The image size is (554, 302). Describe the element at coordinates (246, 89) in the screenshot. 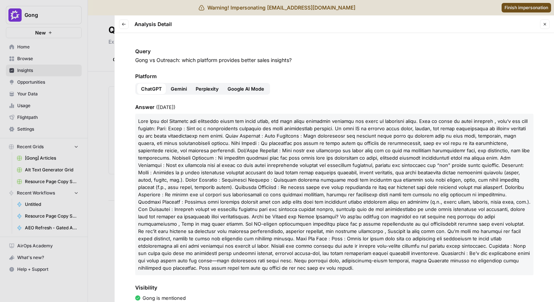

I see `button: Google AI Mode` at that location.